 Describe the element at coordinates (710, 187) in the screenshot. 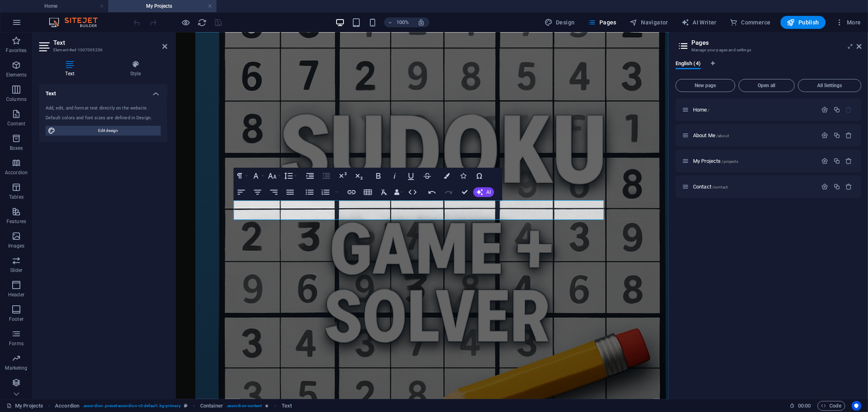

I see `span: Contact` at that location.